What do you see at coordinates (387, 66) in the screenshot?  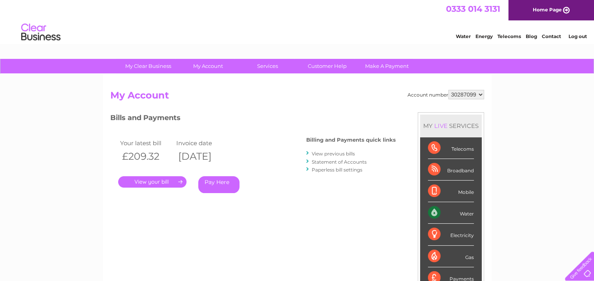 I see `a: Make A Payment` at bounding box center [387, 66].